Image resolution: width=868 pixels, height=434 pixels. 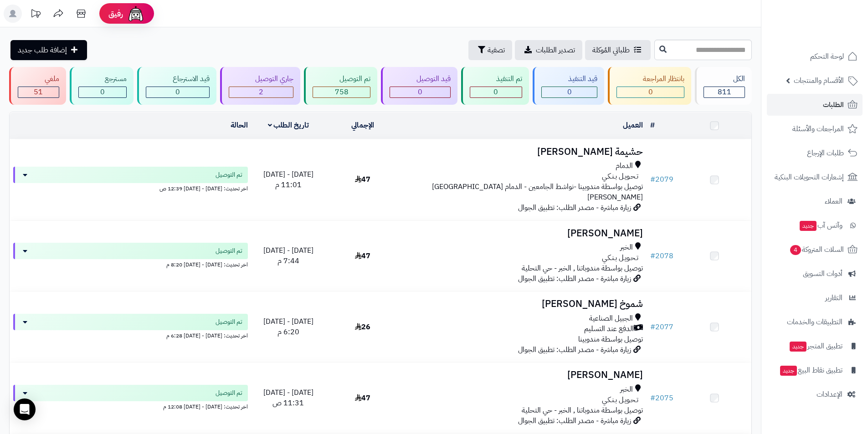 I want to click on span: لوحة التحكم, so click(x=827, y=57).